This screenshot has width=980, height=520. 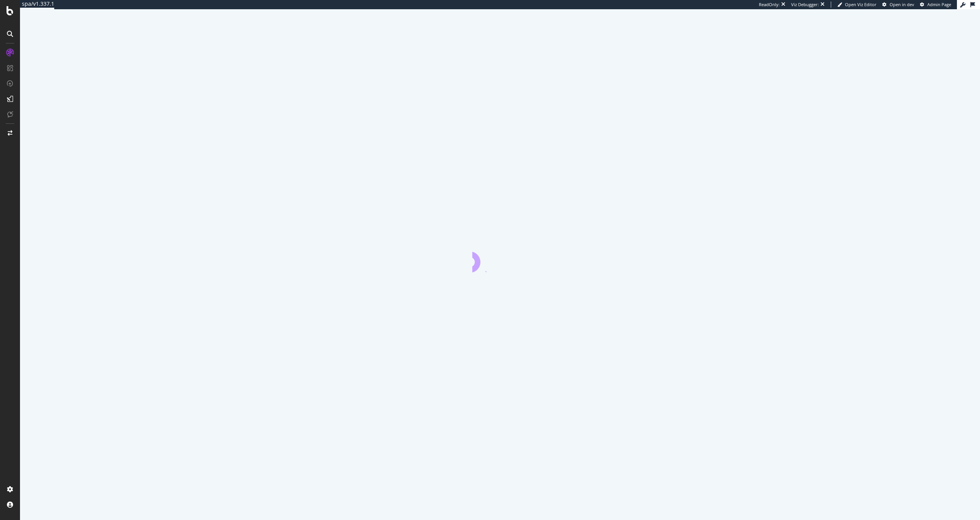 What do you see at coordinates (936, 5) in the screenshot?
I see `a: Admin Page` at bounding box center [936, 5].